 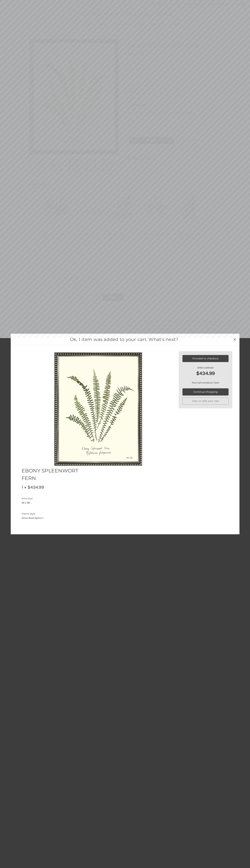 I want to click on dd: Silver Bead Option 1, so click(x=53, y=518).